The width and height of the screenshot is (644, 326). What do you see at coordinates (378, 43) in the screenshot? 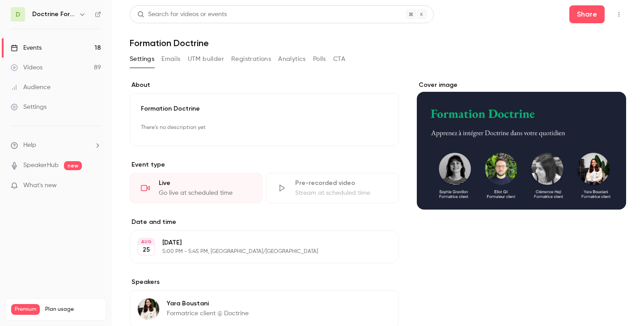
I see `h1: Formation Doctrine` at bounding box center [378, 43].